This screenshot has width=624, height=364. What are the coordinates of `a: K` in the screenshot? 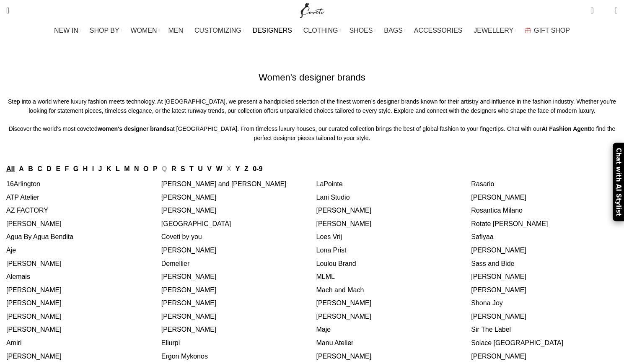 It's located at (109, 169).